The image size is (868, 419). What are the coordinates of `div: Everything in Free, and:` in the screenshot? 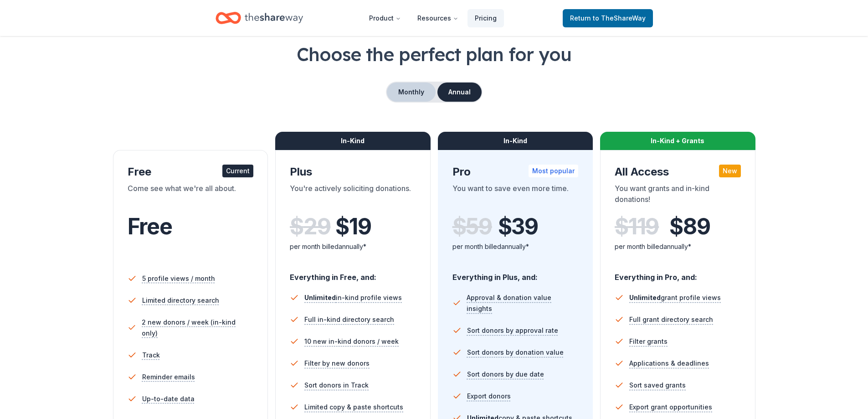 It's located at (352, 273).